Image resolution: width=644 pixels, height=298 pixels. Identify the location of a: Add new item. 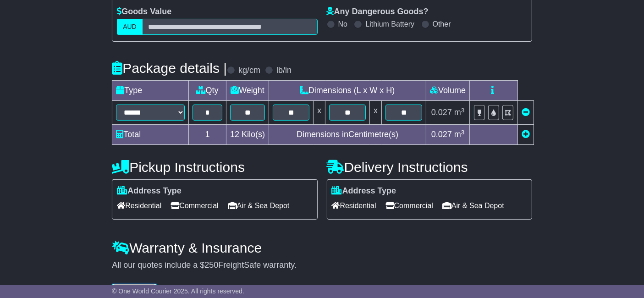
(526, 134).